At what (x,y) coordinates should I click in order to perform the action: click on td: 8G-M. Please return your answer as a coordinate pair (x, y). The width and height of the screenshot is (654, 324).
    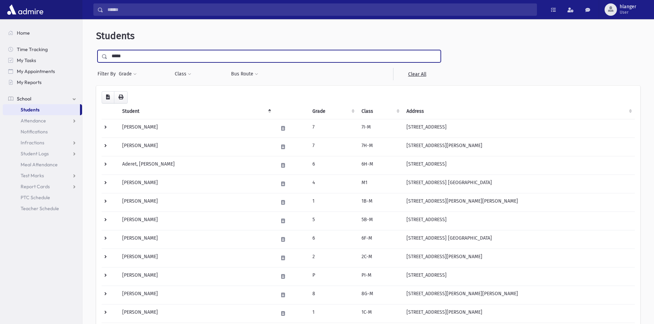
    Looking at the image, I should click on (380, 295).